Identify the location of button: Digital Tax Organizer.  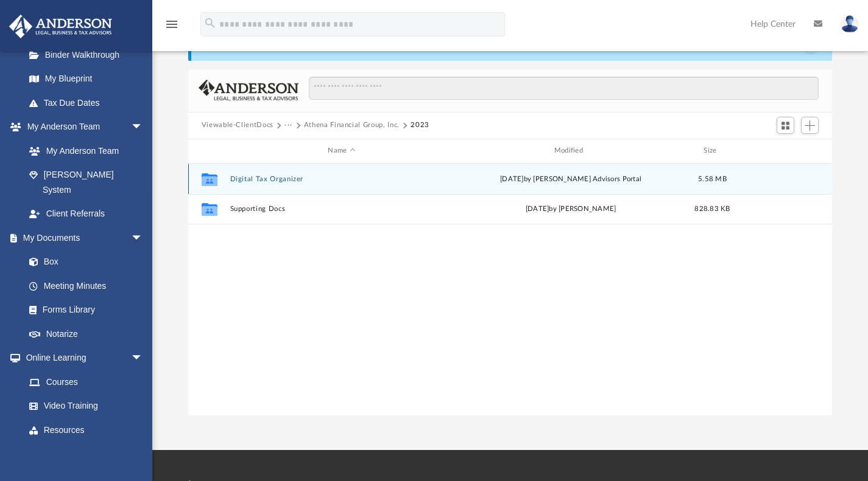
(341, 179).